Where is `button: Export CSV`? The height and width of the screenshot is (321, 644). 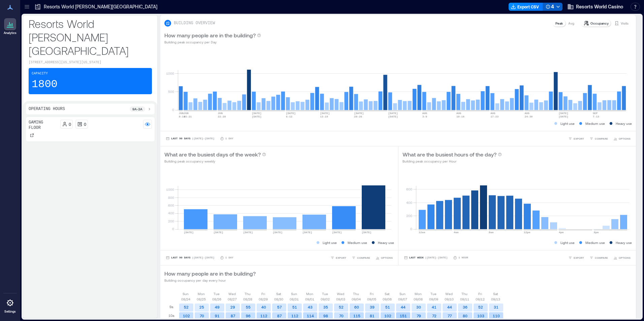 button: Export CSV is located at coordinates (526, 7).